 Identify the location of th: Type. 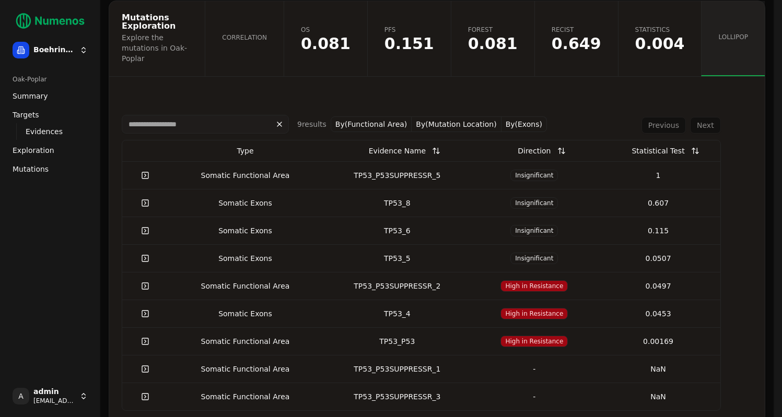
(246, 151).